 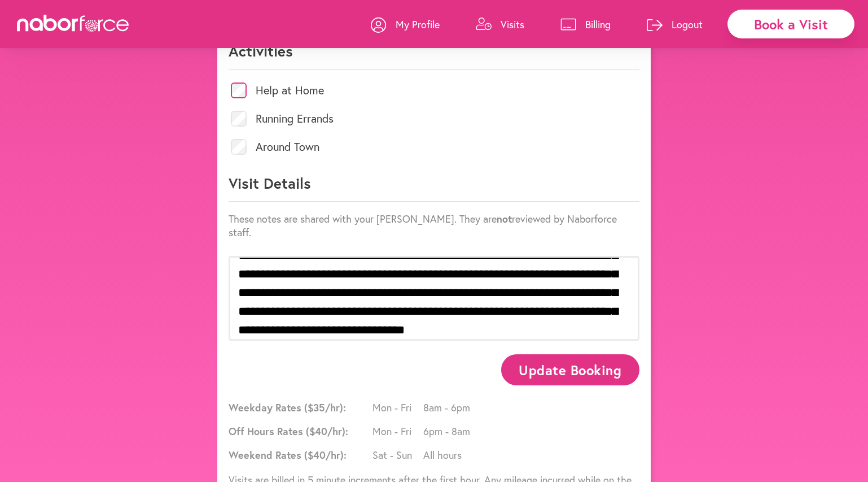 What do you see at coordinates (325, 407) in the screenshot?
I see `span: ($ 35 /hr):` at bounding box center [325, 407].